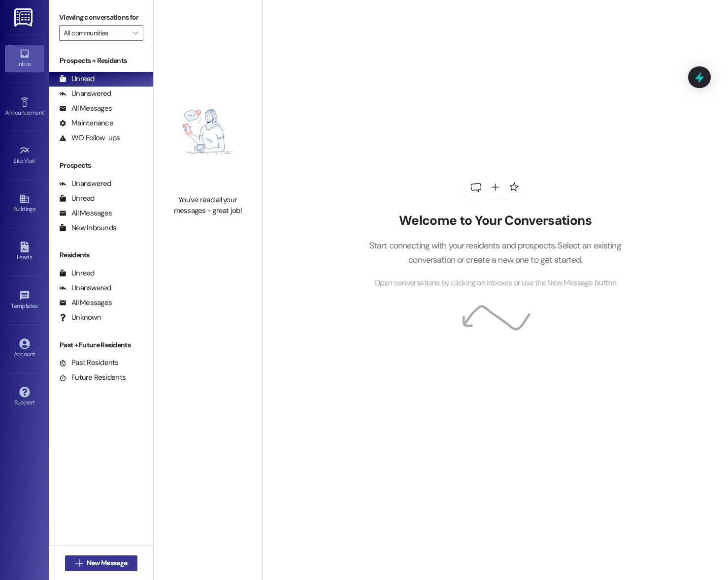 The image size is (728, 580). What do you see at coordinates (25, 397) in the screenshot?
I see `a: Support` at bounding box center [25, 397].